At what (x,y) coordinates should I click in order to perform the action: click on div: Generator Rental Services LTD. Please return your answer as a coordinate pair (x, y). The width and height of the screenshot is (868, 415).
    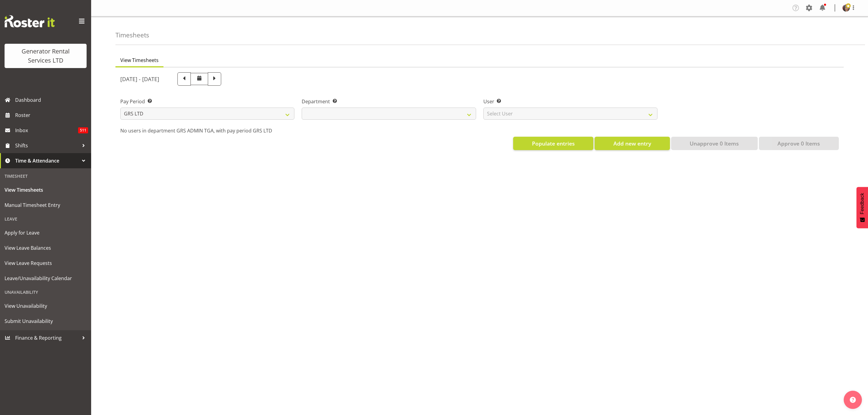
    Looking at the image, I should click on (46, 56).